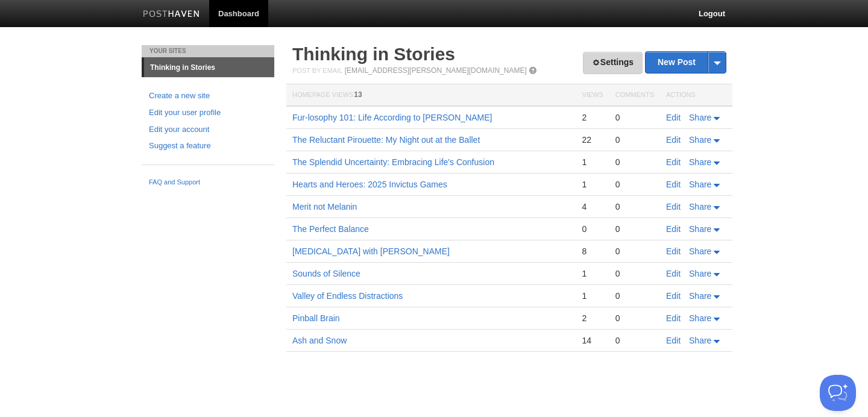  Describe the element at coordinates (357, 95) in the screenshot. I see `span: 13` at that location.